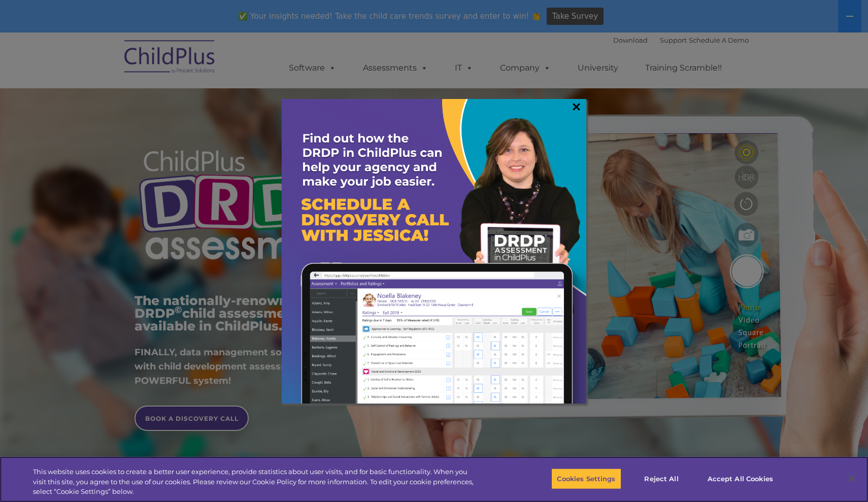 Image resolution: width=868 pixels, height=502 pixels. I want to click on button: Cookies Settings, so click(586, 479).